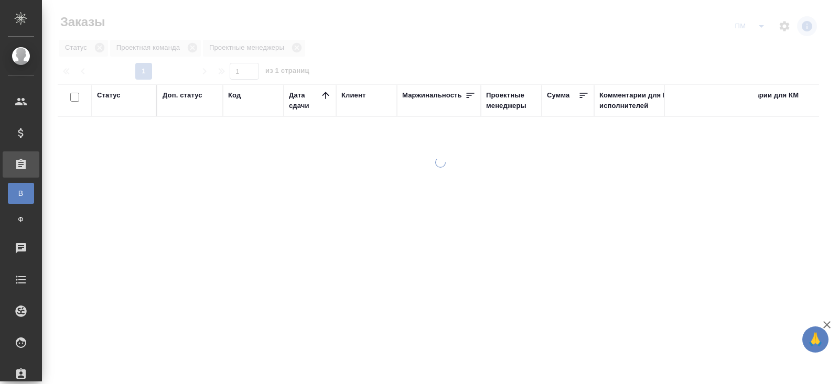  What do you see at coordinates (109, 95) in the screenshot?
I see `div: Статус` at bounding box center [109, 95].